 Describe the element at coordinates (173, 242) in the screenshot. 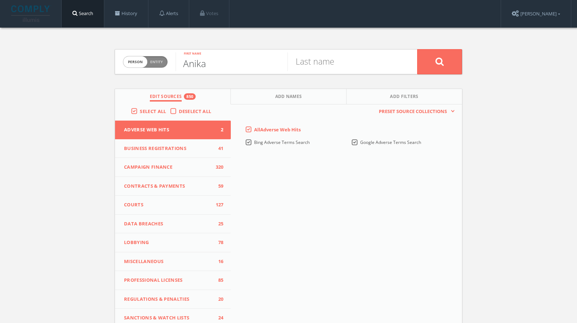

I see `button: Lobbying78` at that location.